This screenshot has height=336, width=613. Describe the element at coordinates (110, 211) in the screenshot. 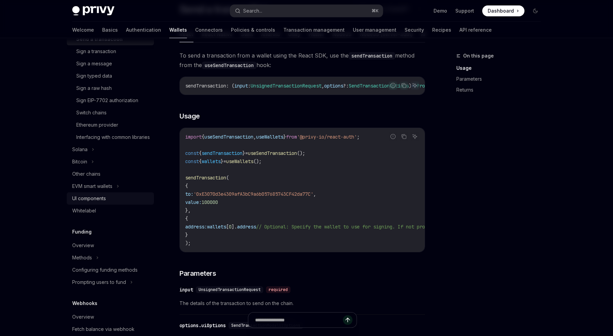

I see `a: Whitelabel` at that location.